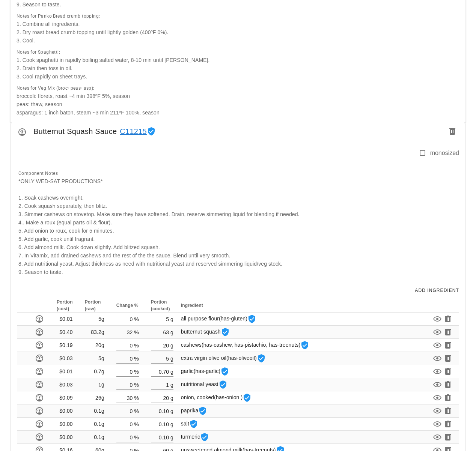  Describe the element at coordinates (48, 24) in the screenshot. I see `span: 1. Combine all ingredients.` at that location.